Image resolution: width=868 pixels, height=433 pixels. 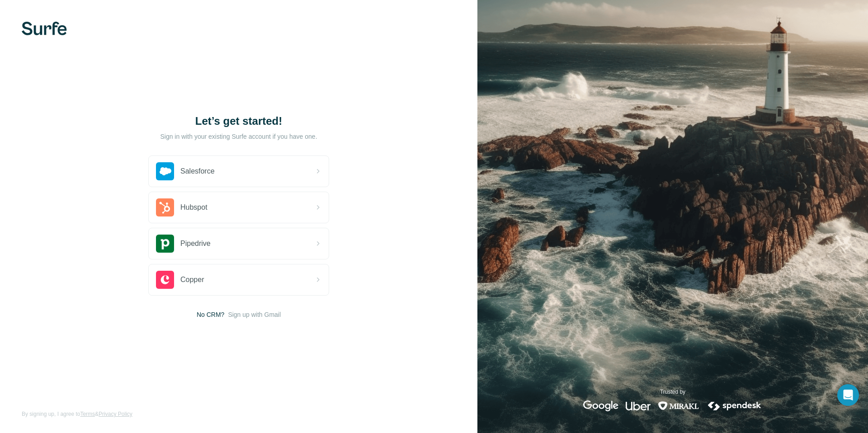 What do you see at coordinates (194, 208) in the screenshot?
I see `span: Hubspot` at bounding box center [194, 208].